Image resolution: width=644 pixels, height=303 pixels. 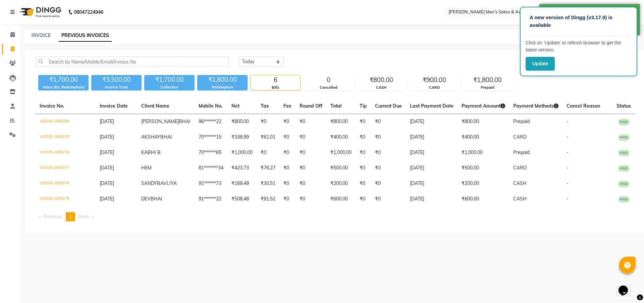 I want to click on span: Cancel Reason, so click(x=583, y=106).